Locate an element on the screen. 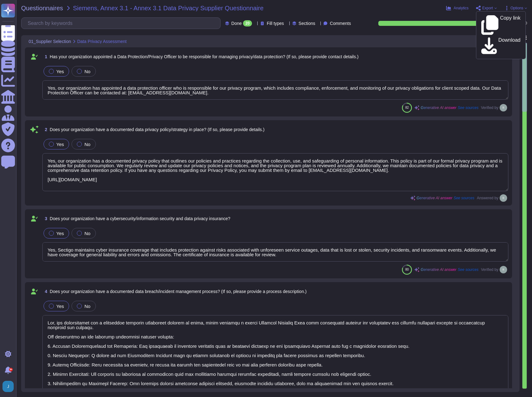 The image size is (532, 397). div: 20 is located at coordinates (247, 24).